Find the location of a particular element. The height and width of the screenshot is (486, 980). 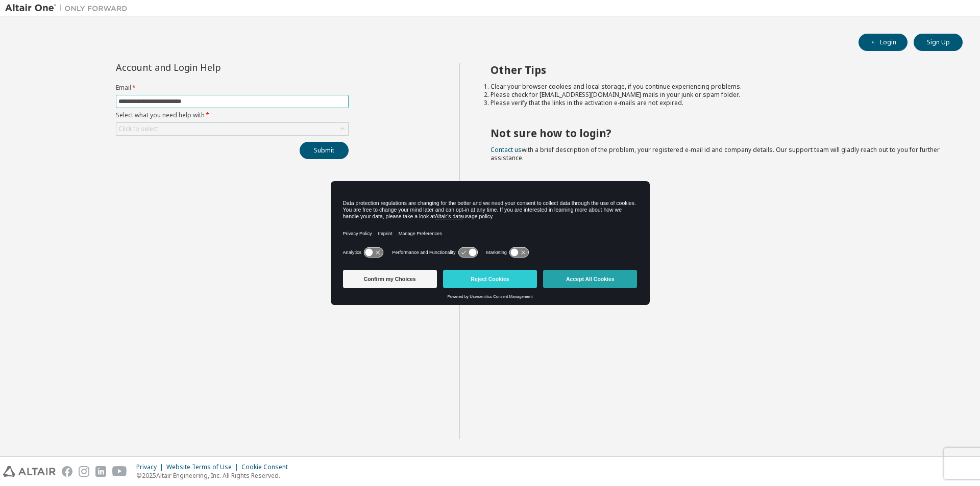

img: linkedin.svg is located at coordinates (100, 471).